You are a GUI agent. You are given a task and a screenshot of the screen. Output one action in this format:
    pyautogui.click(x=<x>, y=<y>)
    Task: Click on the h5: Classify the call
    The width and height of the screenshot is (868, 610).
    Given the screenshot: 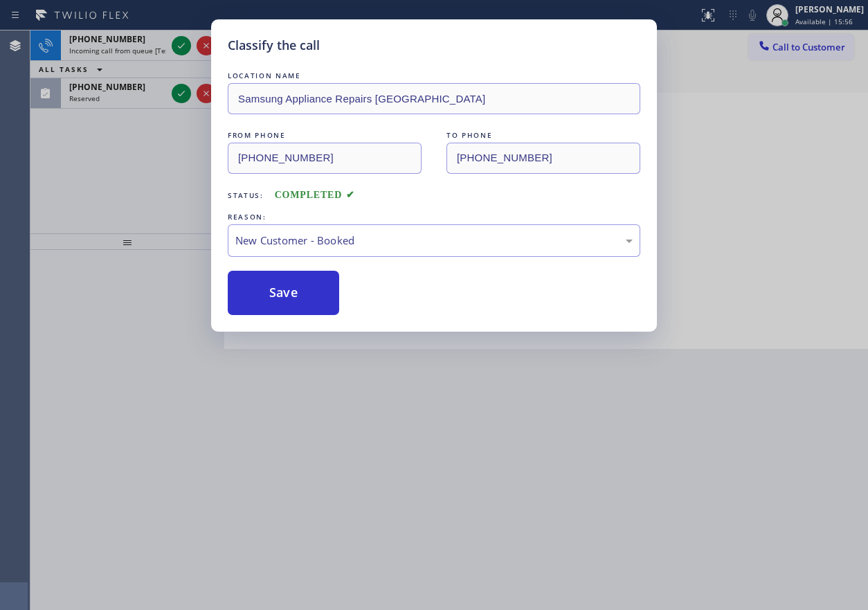 What is the action you would take?
    pyautogui.click(x=274, y=45)
    